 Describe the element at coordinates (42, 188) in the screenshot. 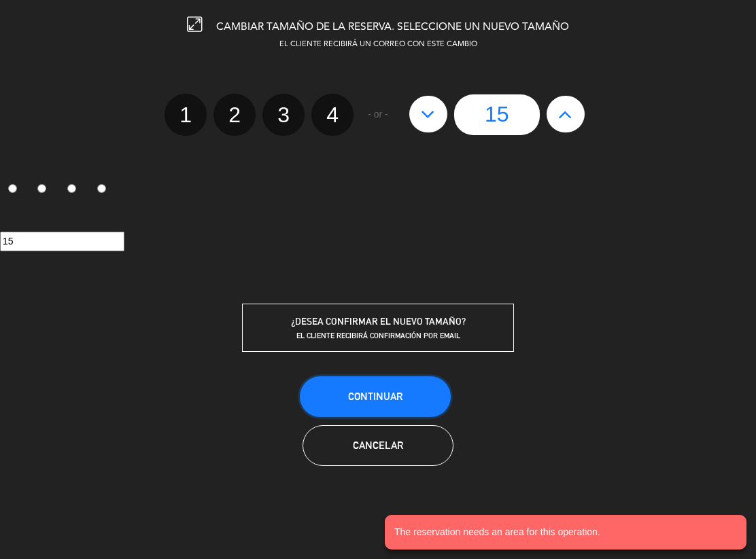

I see `input: 2` at that location.